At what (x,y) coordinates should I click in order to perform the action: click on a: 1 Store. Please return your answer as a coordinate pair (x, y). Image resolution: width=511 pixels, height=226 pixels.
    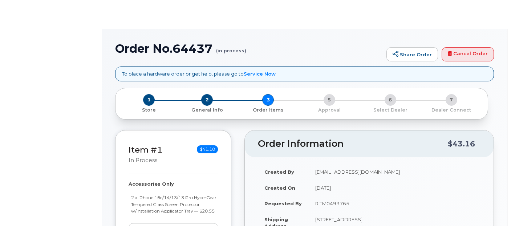
    Looking at the image, I should click on (149, 109).